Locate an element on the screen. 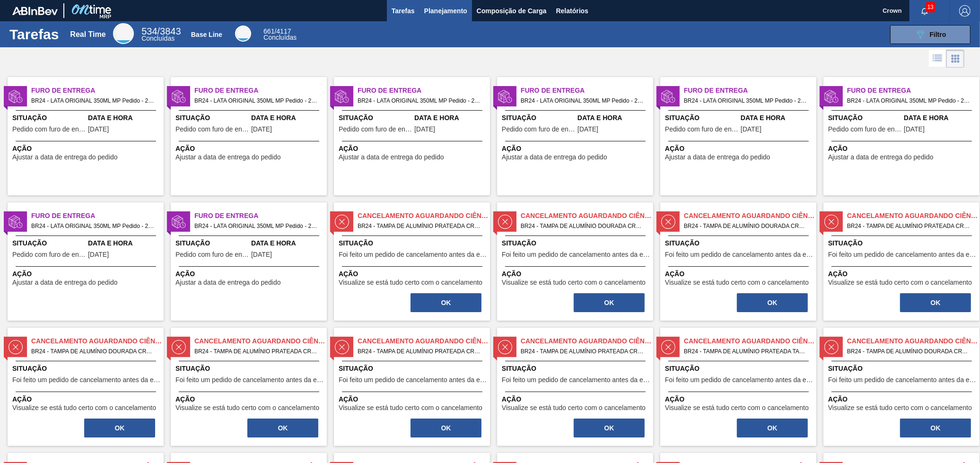 The image size is (980, 463). span: / 4117 is located at coordinates (277, 31).